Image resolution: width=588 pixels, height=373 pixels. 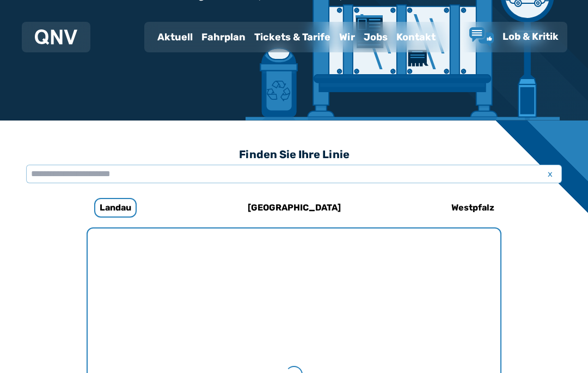 What do you see at coordinates (347, 37) in the screenshot?
I see `div: Wir` at bounding box center [347, 37].